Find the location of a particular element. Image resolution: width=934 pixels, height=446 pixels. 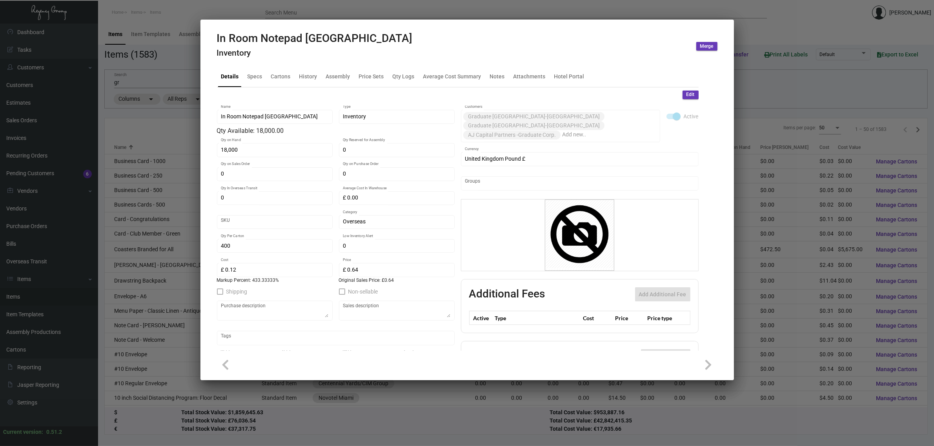

th: Price type is located at coordinates (663, 318).